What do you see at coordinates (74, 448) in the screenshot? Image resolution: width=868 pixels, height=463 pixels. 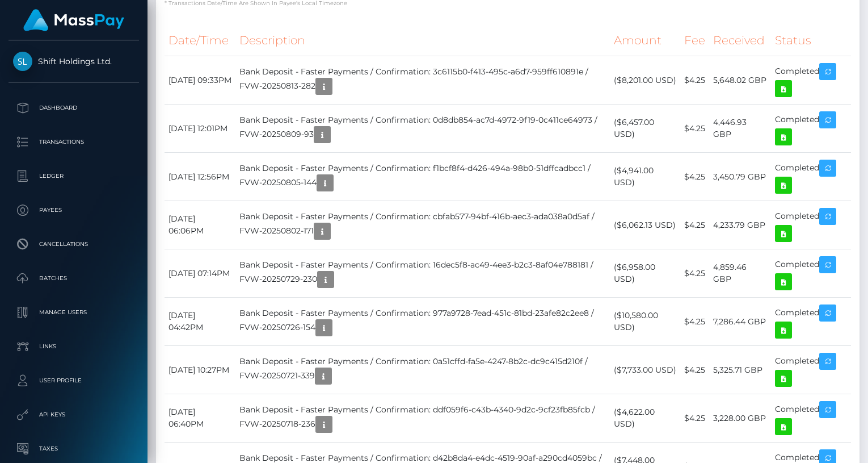 I see `p: Taxes` at bounding box center [74, 448].